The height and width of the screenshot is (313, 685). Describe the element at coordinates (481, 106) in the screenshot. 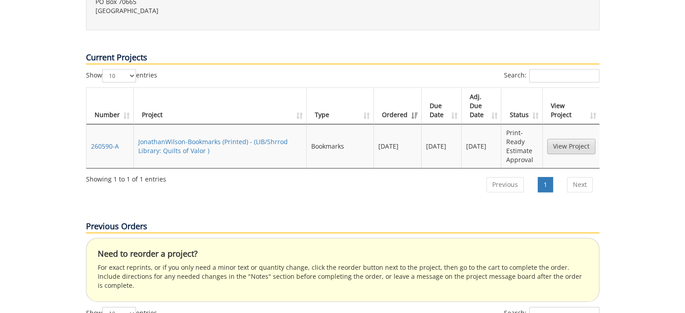

I see `th: Adj. Due Date: activate to sort column ascending` at that location.